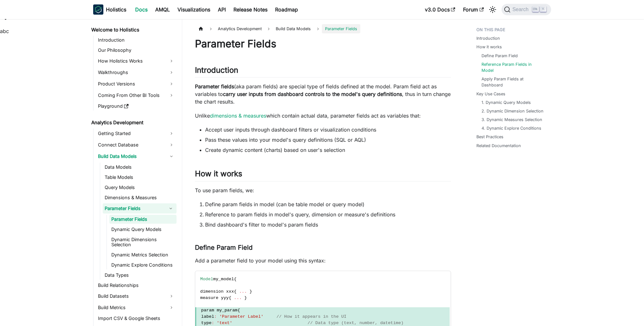 The image size is (644, 326). I want to click on a: 2. Dynamic Dimension Selection, so click(512, 111).